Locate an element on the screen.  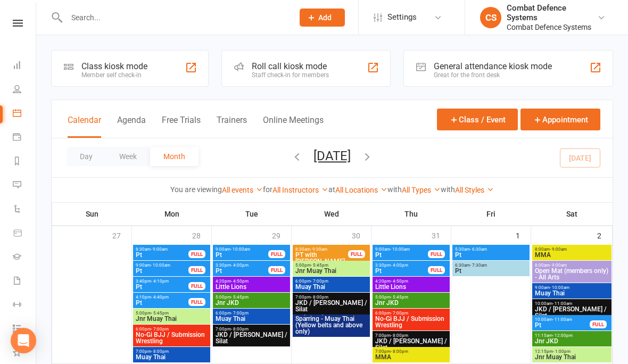
a: Product Sales is located at coordinates (25, 233).